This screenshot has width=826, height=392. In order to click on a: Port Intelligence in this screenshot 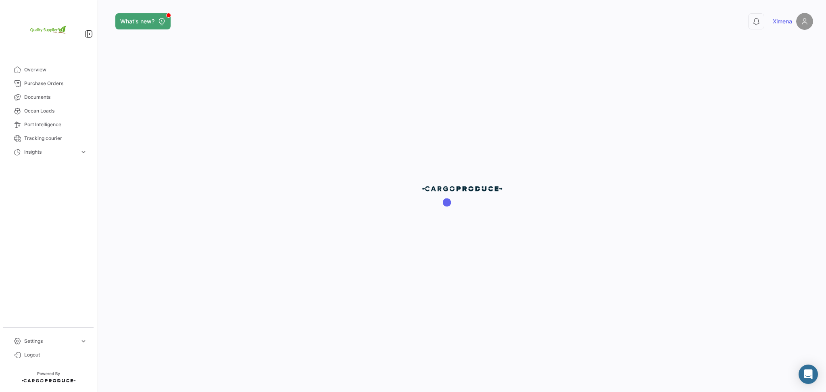, I will do `click(48, 125)`.